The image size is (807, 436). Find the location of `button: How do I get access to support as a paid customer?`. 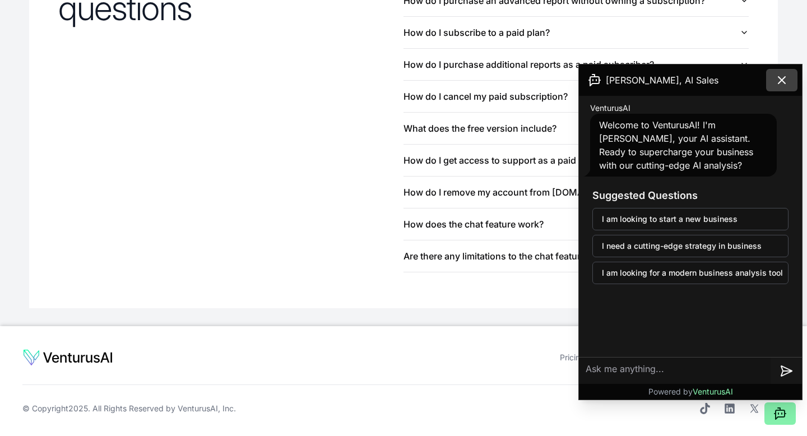

button: How do I get access to support as a paid customer? is located at coordinates (576, 160).